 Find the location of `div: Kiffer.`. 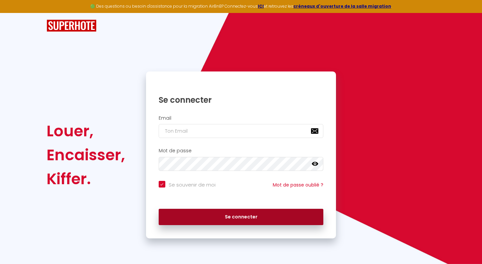

div: Kiffer. is located at coordinates (86, 179).